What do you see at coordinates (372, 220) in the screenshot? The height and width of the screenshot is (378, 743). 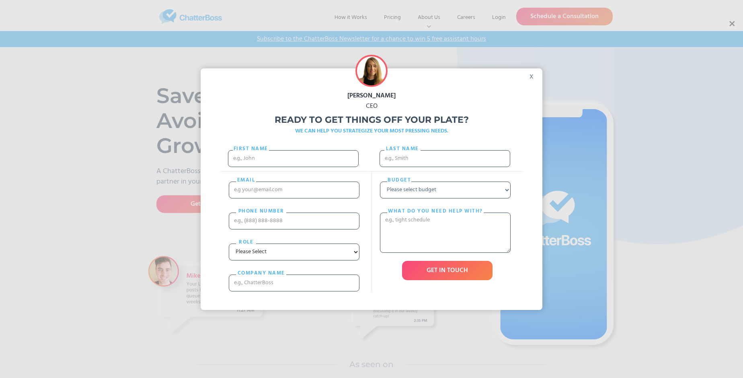 I see `form: Freebie Popup Form 2021` at bounding box center [372, 220].